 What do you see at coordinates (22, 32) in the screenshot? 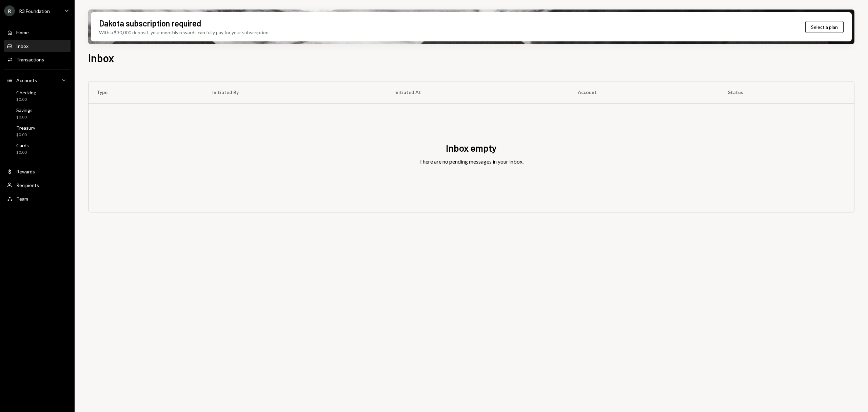
I see `div: Home` at bounding box center [22, 32].